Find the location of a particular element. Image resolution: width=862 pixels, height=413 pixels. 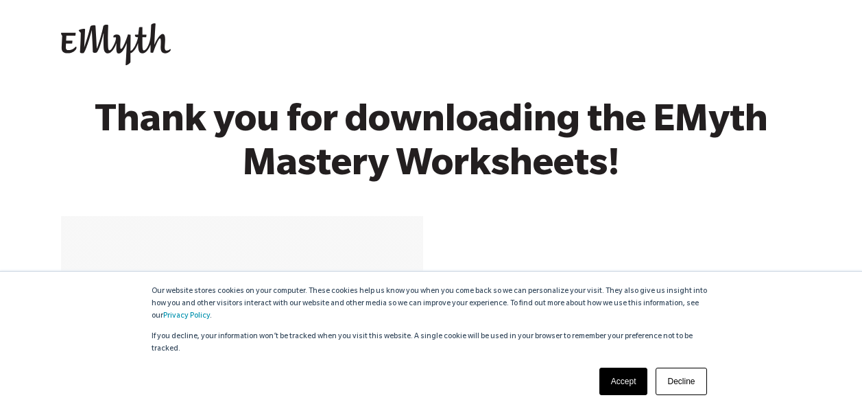

p: Our website stores cookies on your computer. These cookies help us know you when you come back so... is located at coordinates (431, 304).